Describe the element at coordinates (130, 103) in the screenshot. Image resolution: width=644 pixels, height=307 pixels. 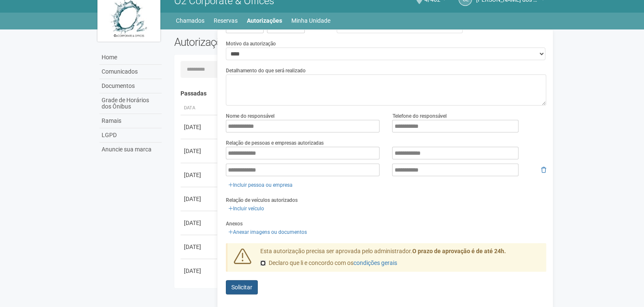
I see `a: Grade de Horários dos Ônibus` at that location.